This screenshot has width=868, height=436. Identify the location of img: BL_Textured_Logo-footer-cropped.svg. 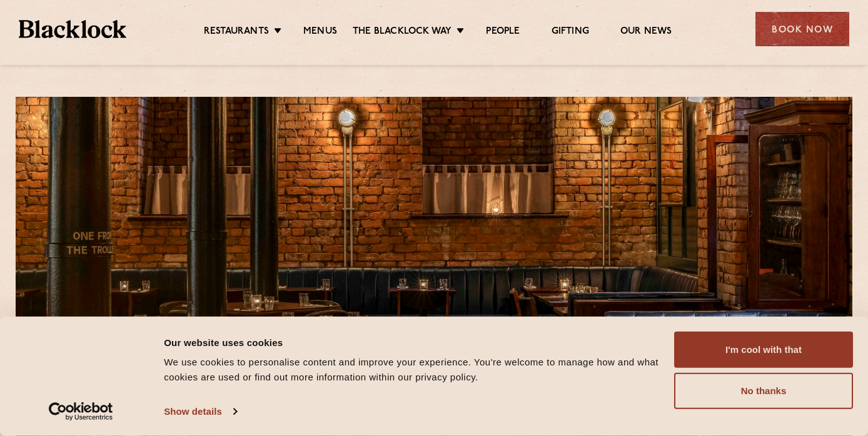
(73, 29).